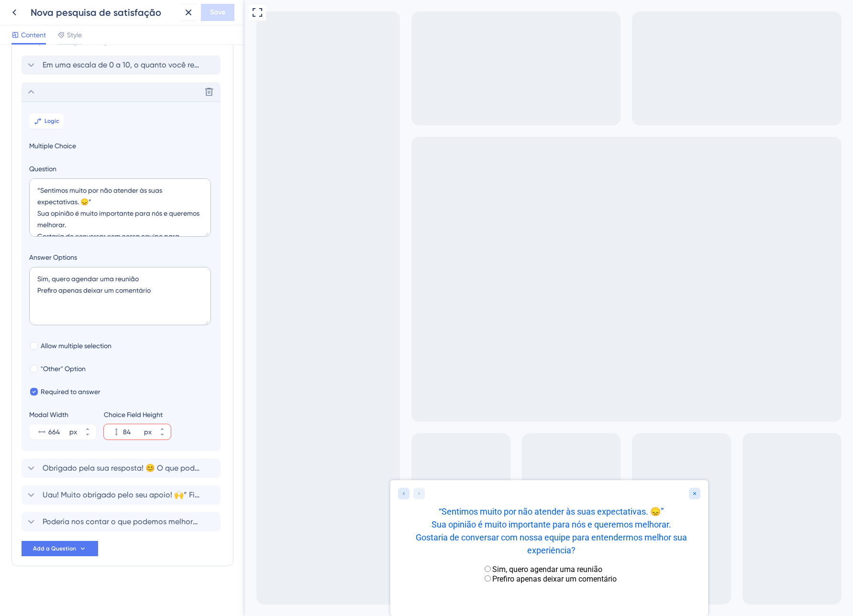  What do you see at coordinates (33, 35) in the screenshot?
I see `span: Content` at bounding box center [33, 35].